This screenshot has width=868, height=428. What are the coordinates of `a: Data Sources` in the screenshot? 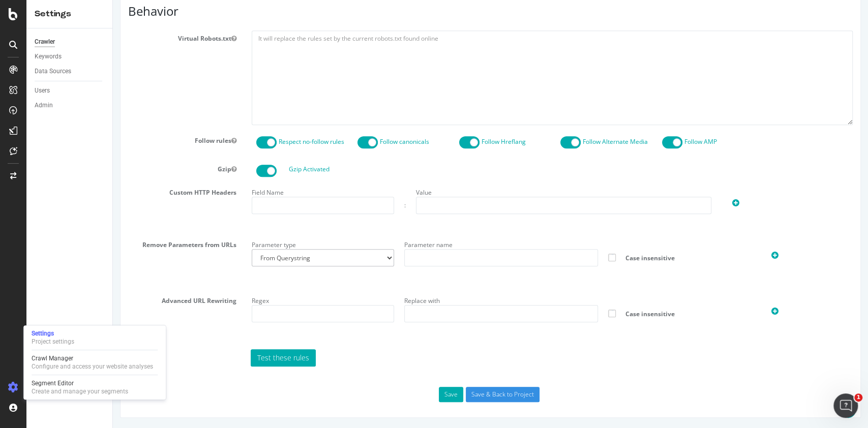 It's located at (70, 71).